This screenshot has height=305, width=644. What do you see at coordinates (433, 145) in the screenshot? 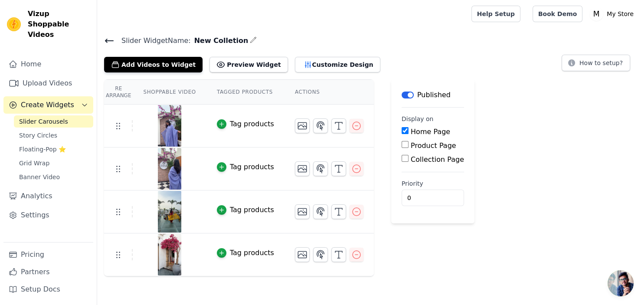
I see `label: Product Page` at bounding box center [433, 145].